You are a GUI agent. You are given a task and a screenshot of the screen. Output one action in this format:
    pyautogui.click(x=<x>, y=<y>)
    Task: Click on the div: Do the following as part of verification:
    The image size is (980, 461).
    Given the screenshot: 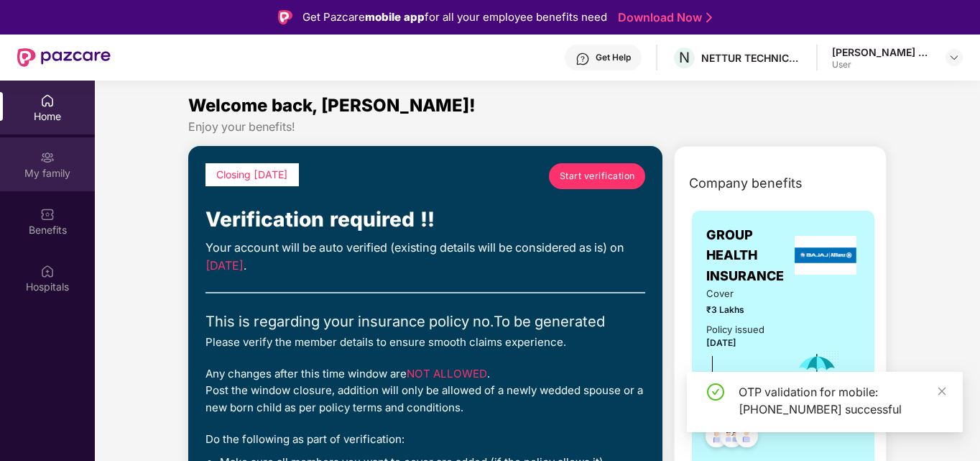 What is the action you would take?
    pyautogui.click(x=426, y=439)
    